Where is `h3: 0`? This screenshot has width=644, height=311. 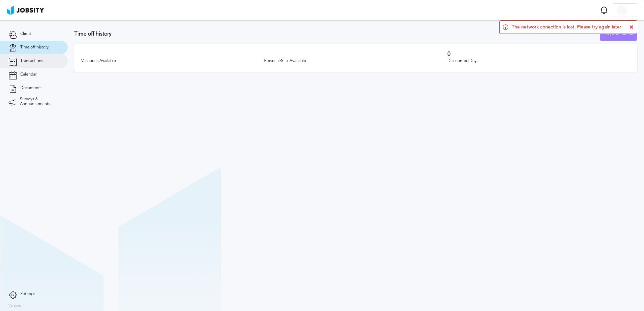
h3: 0 is located at coordinates (539, 54).